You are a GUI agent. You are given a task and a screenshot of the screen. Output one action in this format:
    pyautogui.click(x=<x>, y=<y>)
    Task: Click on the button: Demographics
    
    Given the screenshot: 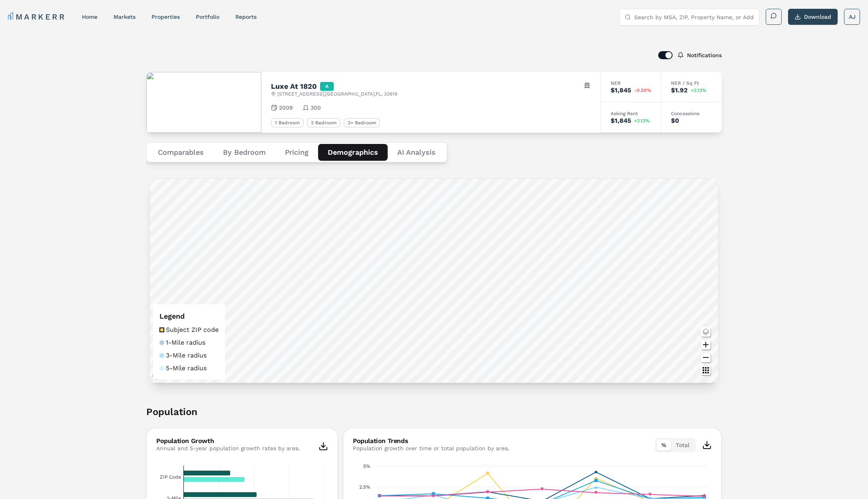 What is the action you would take?
    pyautogui.click(x=353, y=152)
    